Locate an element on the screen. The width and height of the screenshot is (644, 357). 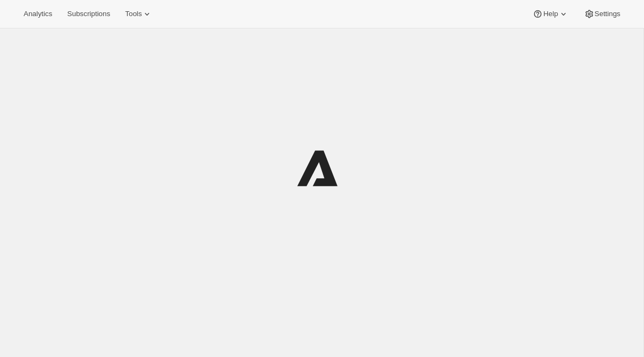
button: Settings is located at coordinates (601, 14).